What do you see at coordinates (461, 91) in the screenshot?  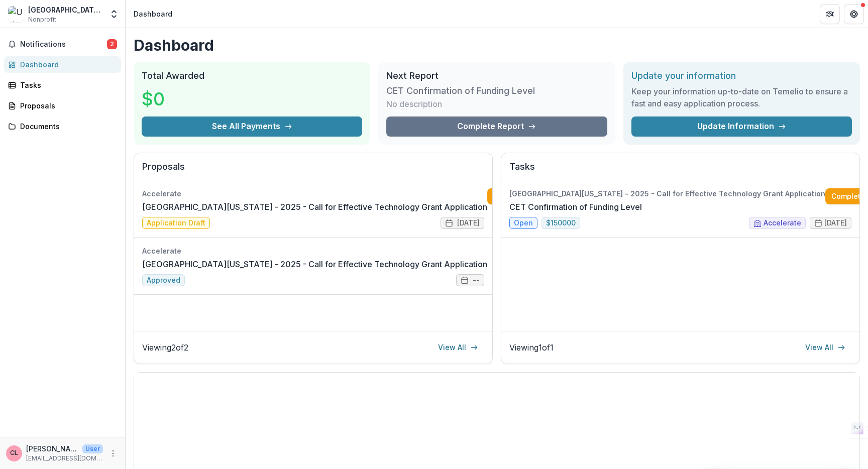 I see `h3: CET Confirmation of Funding Level` at bounding box center [461, 91].